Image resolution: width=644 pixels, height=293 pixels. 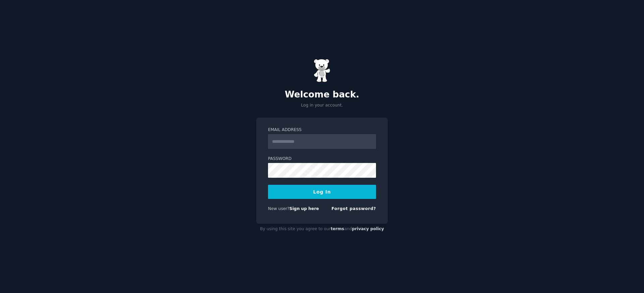 What do you see at coordinates (322, 192) in the screenshot?
I see `button: Log In` at bounding box center [322, 192].